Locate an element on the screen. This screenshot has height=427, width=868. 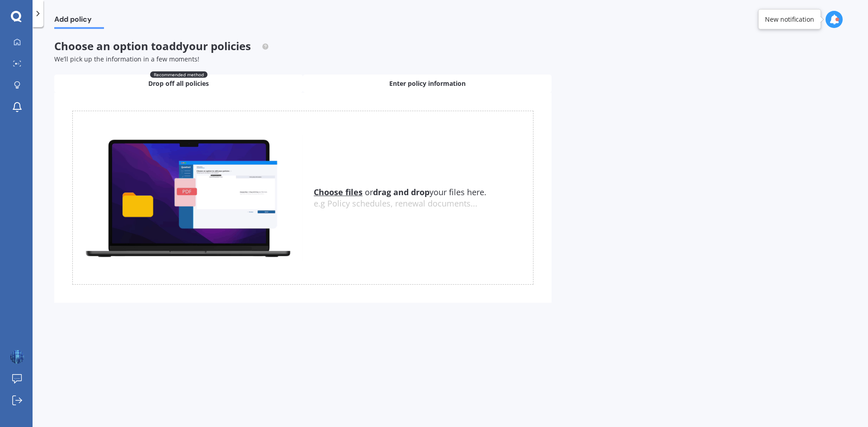
span: Recommended method is located at coordinates (178, 75).